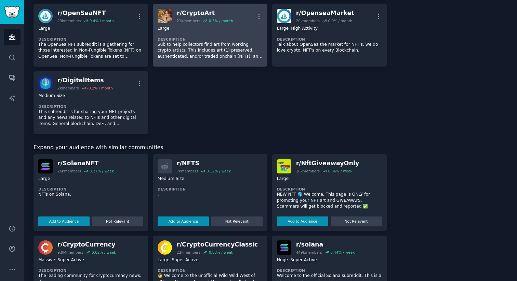 Image resolution: width=517 pixels, height=281 pixels. What do you see at coordinates (86, 245) in the screenshot?
I see `div: r/ CryptoCurrency` at bounding box center [86, 245].